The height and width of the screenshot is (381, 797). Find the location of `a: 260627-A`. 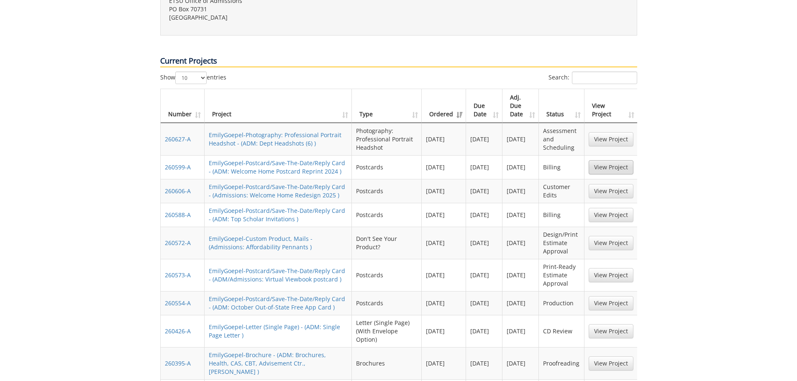

a: 260627-A is located at coordinates (178, 139).